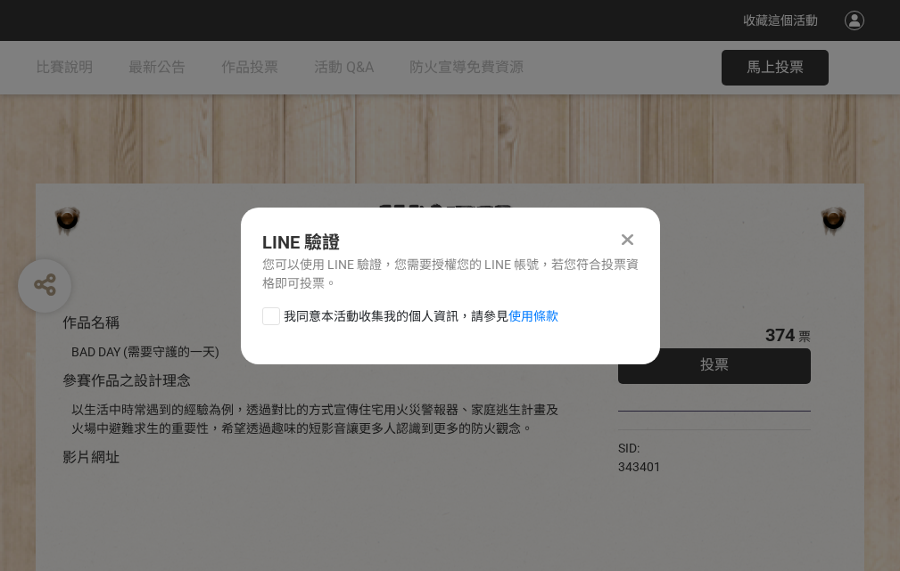  What do you see at coordinates (91, 457) in the screenshot?
I see `span: 影片網址` at bounding box center [91, 457].